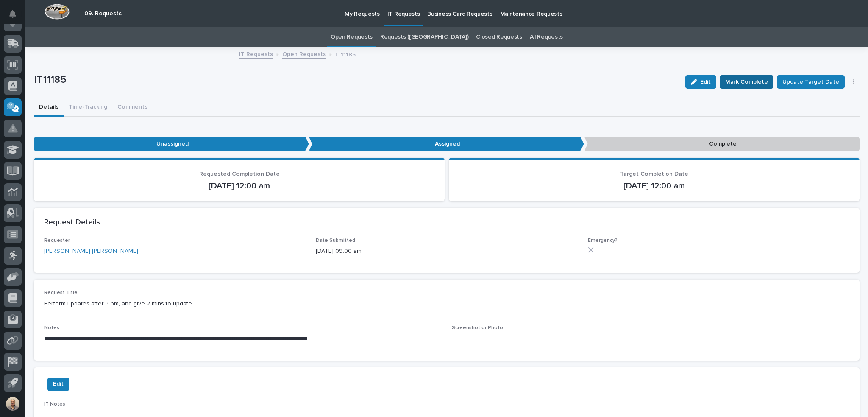 The image size is (868, 417). I want to click on a: All Requests, so click(547, 37).